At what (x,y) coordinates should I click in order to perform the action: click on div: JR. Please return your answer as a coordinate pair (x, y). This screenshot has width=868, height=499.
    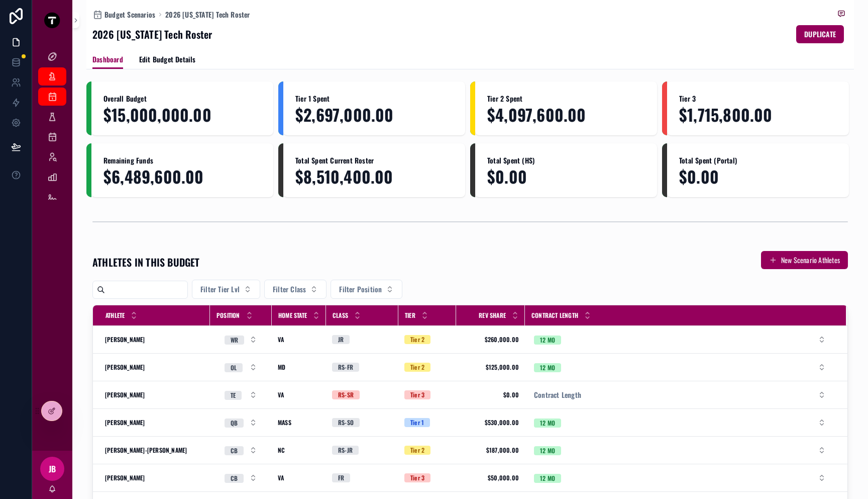
    Looking at the image, I should click on (341, 339).